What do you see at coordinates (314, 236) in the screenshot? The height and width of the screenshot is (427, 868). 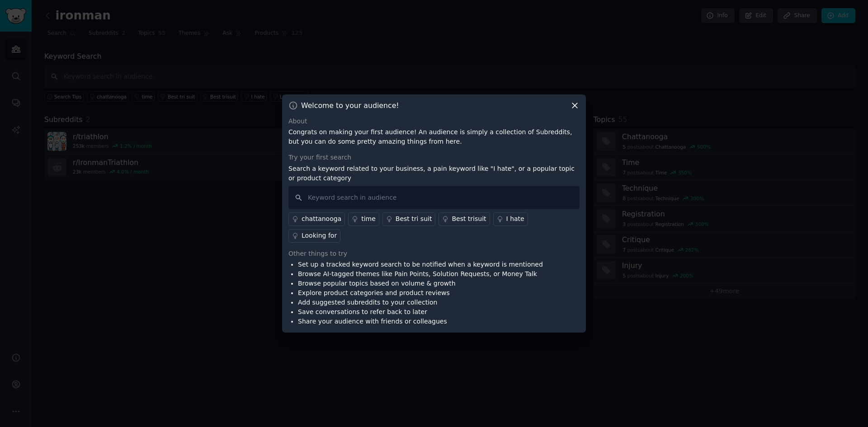 I see `a: Looking for` at bounding box center [314, 236].